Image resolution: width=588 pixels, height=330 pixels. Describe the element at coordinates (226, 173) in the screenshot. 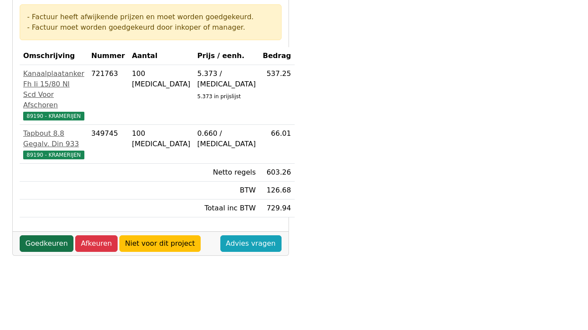

I see `td: Netto regels` at that location.